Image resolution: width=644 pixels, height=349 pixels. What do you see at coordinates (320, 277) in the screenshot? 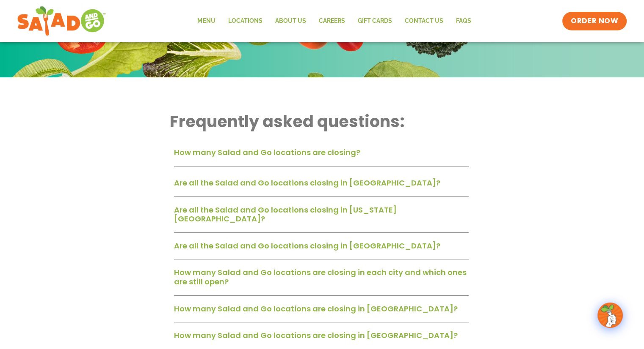
I see `a: How many Salad and Go locations are closing in each city and which ones are still open?` at bounding box center [320, 277].